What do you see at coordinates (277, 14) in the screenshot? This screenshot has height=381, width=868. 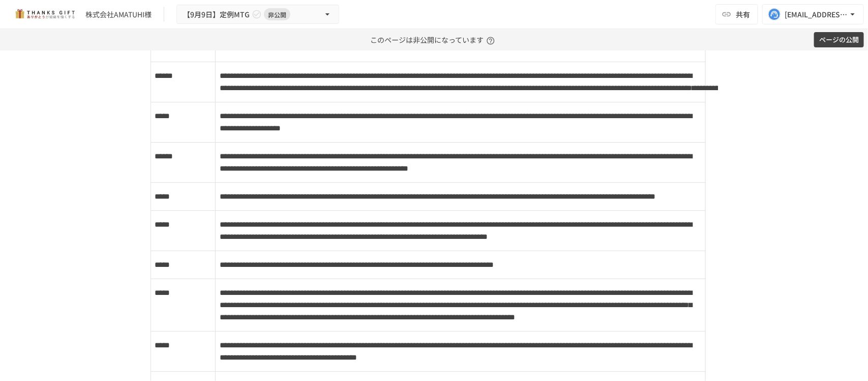 I see `span: 非公開` at bounding box center [277, 14].